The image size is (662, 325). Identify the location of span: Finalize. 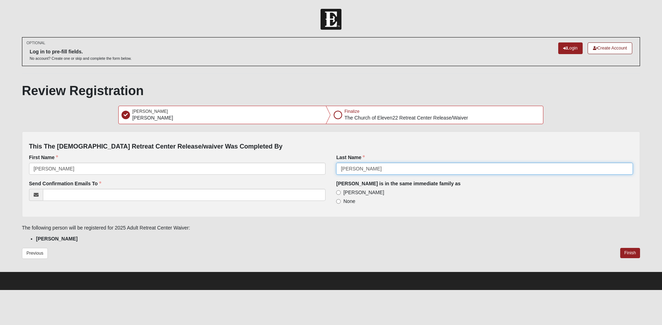
(352, 112).